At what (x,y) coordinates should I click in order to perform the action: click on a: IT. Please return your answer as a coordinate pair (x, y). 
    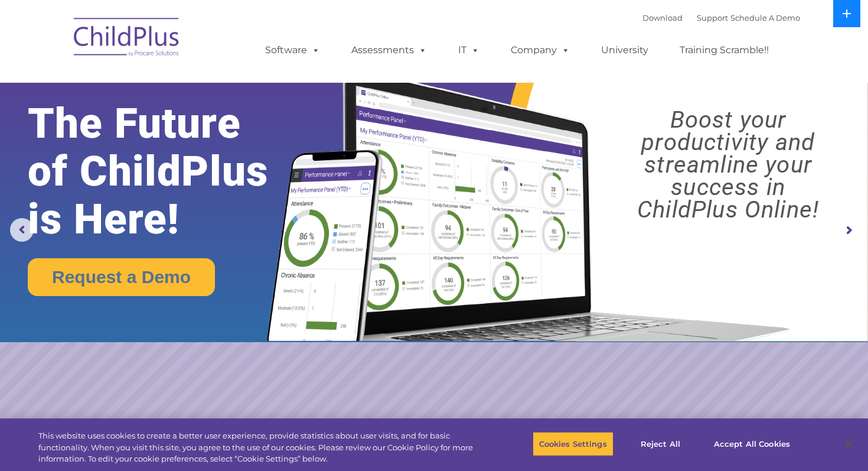
    Looking at the image, I should click on (469, 51).